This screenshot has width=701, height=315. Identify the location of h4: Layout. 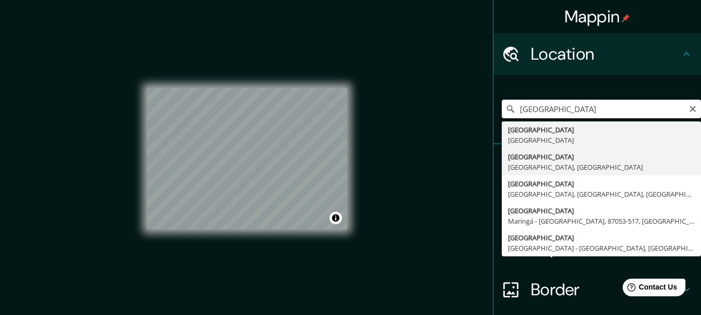
(605, 248).